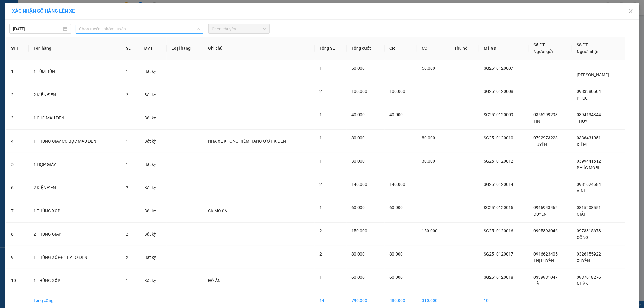  What do you see at coordinates (358, 161) in the screenshot?
I see `span: 30.000` at bounding box center [358, 161].